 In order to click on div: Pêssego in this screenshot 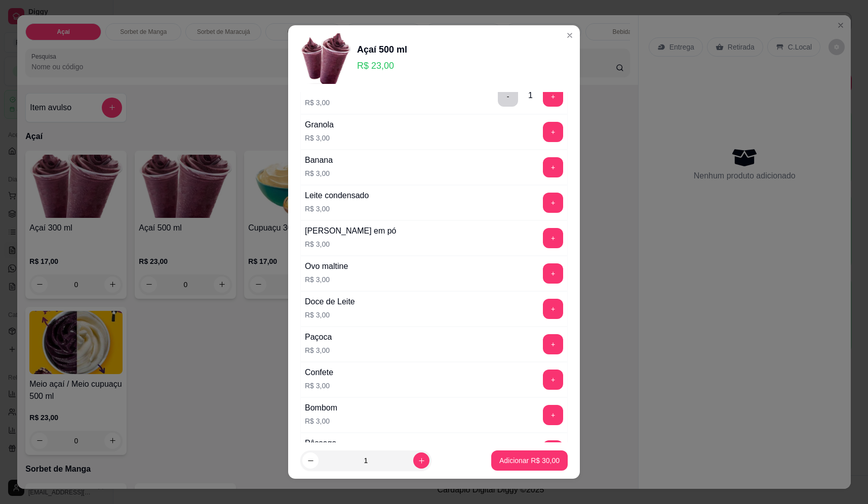, I will do `click(321, 443)`.